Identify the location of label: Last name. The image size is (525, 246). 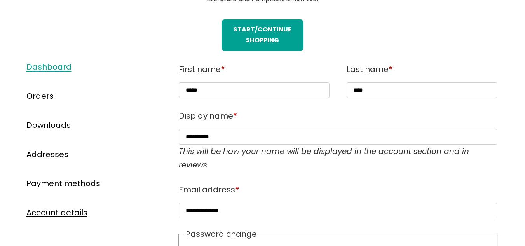
(422, 69).